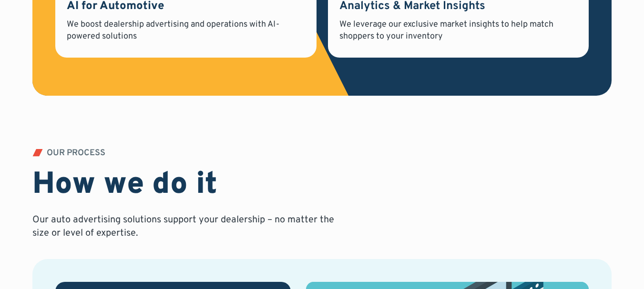 This screenshot has height=289, width=644. Describe the element at coordinates (186, 31) in the screenshot. I see `div: We boost dealership advertising and operations with AI-powered solutions` at that location.